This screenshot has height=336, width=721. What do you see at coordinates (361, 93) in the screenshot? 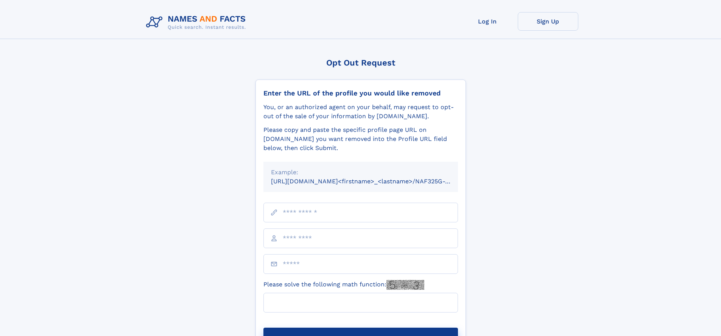
I see `div: Enter the URL of the profile you would like removed` at bounding box center [361, 93].